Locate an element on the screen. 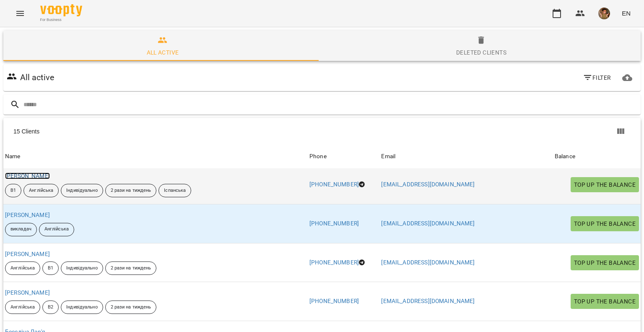 The image size is (644, 332). div: B2 is located at coordinates (50, 307).